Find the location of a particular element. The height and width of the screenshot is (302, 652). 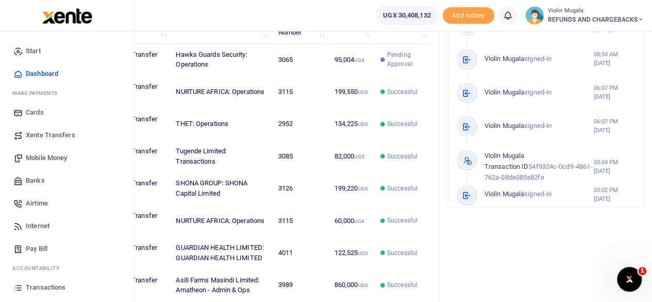

span: Banks is located at coordinates (35, 180).